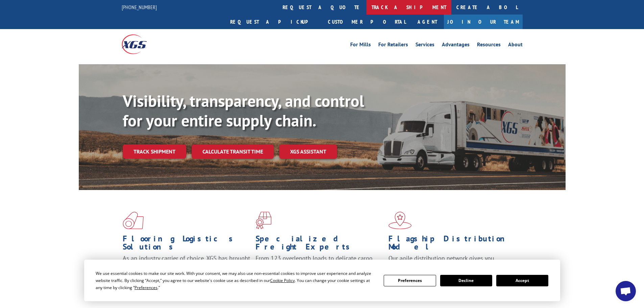 The image size is (644, 308). What do you see at coordinates (451, 262) in the screenshot?
I see `span: Our agile distribution network gives you nationwide inventory management on demand.` at bounding box center [451, 262].